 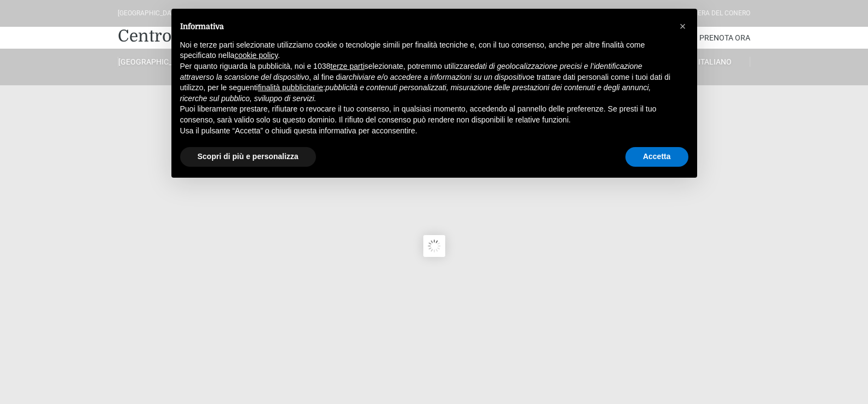 I want to click on p: Usa il pulsante “Accetta” o chiudi questa informativa per acconsentire., so click(x=425, y=131).